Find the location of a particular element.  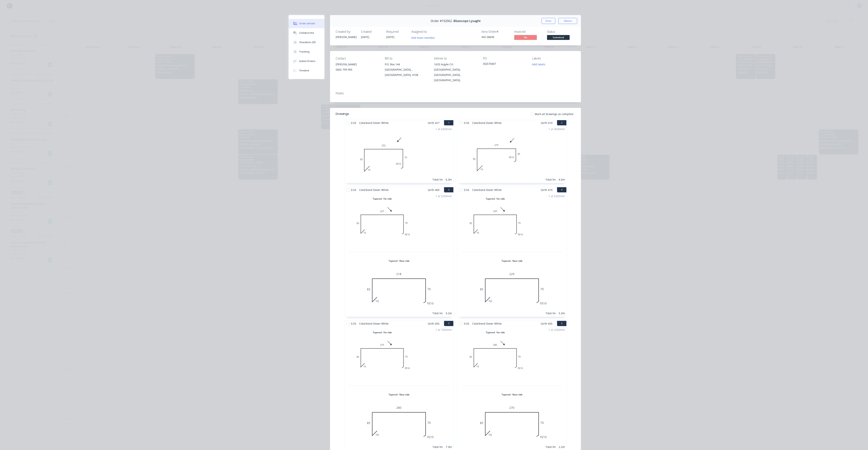

div: Notes is located at coordinates (456, 93).